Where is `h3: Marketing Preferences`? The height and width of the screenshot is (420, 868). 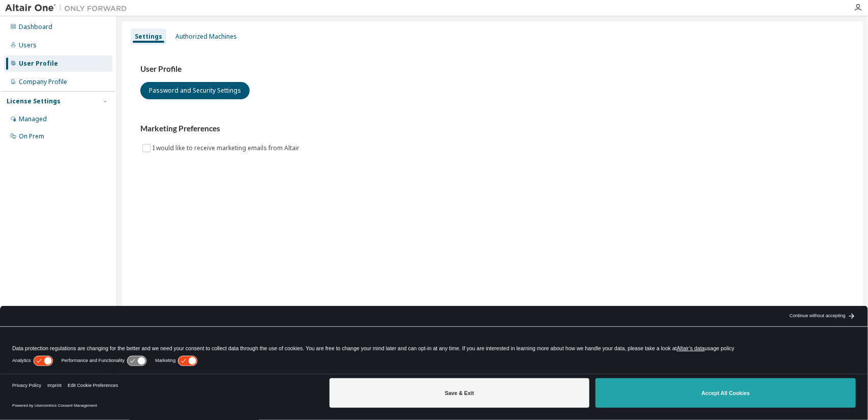
h3: Marketing Preferences is located at coordinates (492, 129).